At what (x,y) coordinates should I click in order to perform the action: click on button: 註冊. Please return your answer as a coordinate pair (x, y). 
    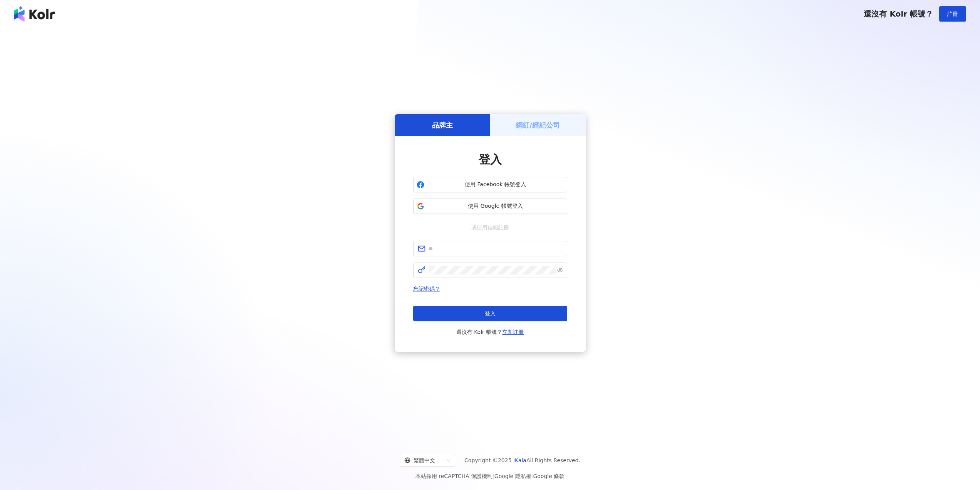
    Looking at the image, I should click on (952, 14).